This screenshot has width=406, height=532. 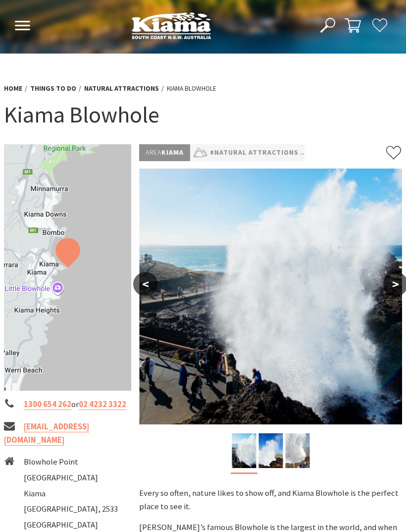 I want to click on li: Kiama Blowhole, so click(x=192, y=88).